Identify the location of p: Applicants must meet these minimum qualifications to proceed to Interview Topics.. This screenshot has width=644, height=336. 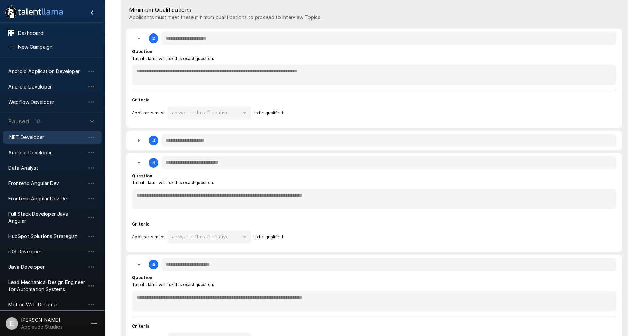
(374, 17).